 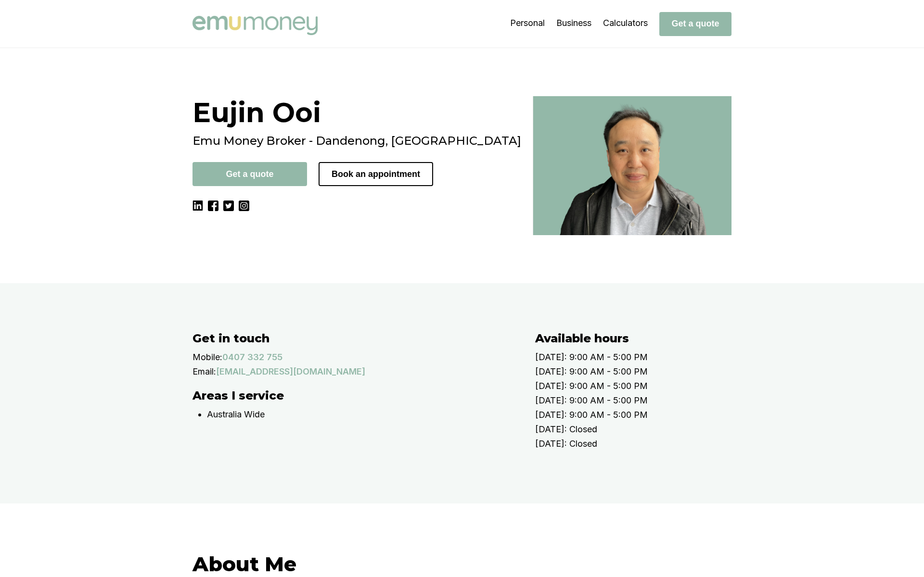 I want to click on h2: Get in touch, so click(x=354, y=338).